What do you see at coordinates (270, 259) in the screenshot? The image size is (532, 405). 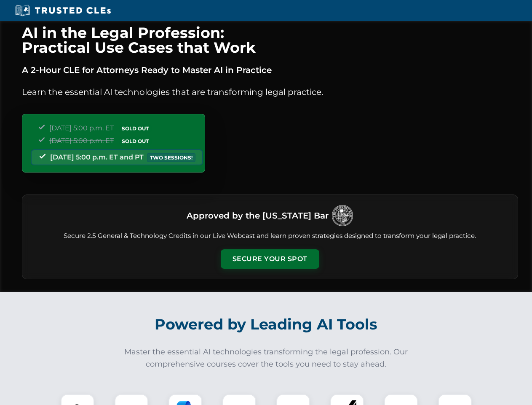 I see `button: Secure Your Spot` at bounding box center [270, 259].